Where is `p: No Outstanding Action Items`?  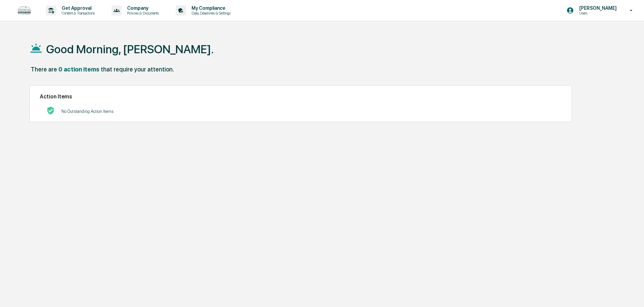 p: No Outstanding Action Items is located at coordinates (87, 111).